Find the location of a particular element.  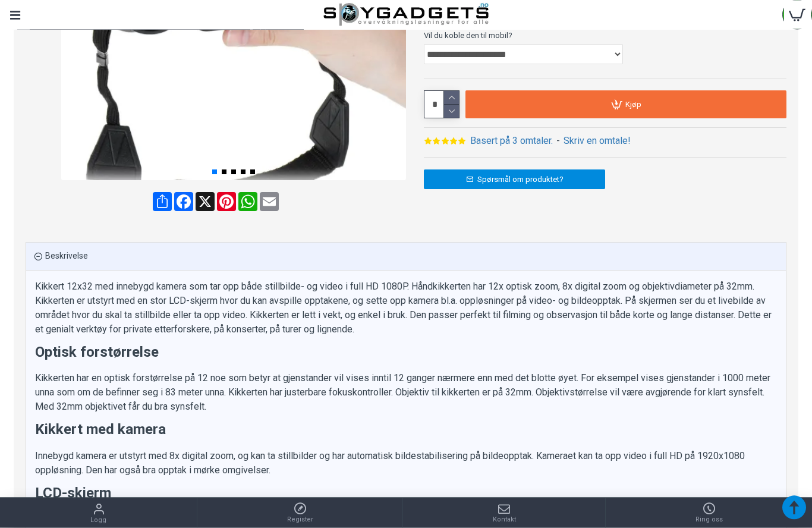

a: Facebook is located at coordinates (184, 202).